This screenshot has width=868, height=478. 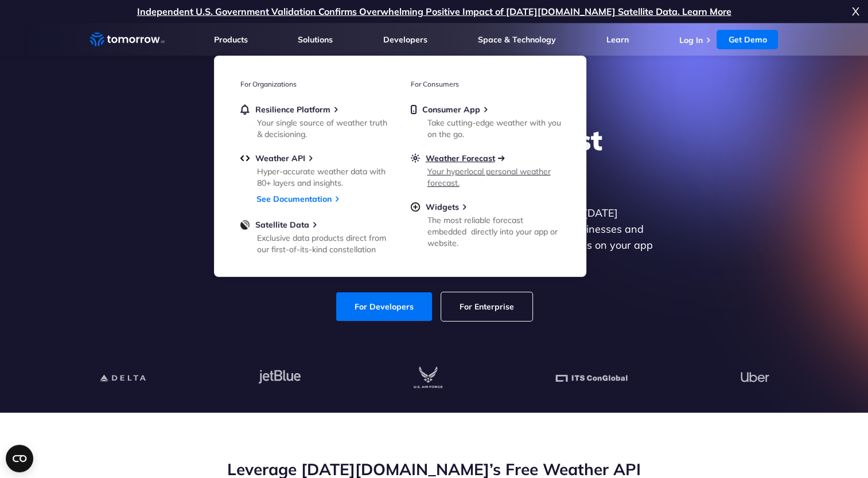 What do you see at coordinates (127, 39) in the screenshot?
I see `a: Home link` at bounding box center [127, 39].